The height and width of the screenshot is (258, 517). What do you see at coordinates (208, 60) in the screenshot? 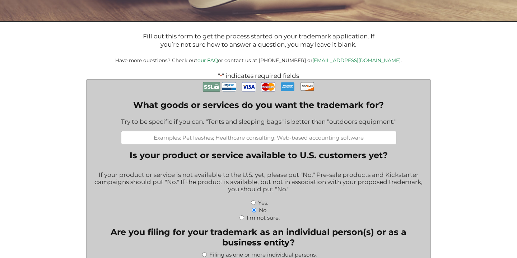
I see `a: our FAQ` at bounding box center [208, 60].